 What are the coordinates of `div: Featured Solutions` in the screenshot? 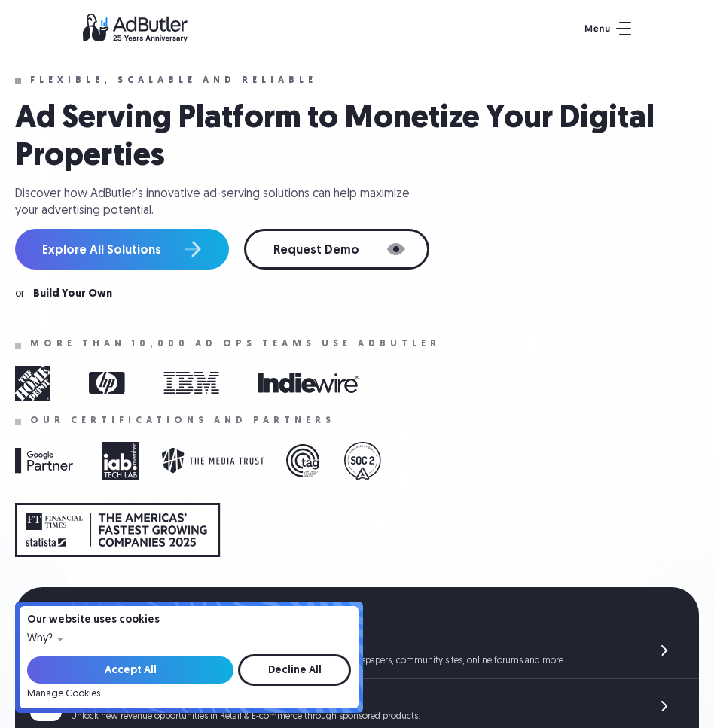 It's located at (364, 613).